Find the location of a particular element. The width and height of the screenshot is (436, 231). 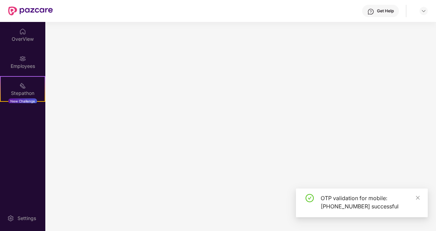

span: check-circle is located at coordinates (310, 198).